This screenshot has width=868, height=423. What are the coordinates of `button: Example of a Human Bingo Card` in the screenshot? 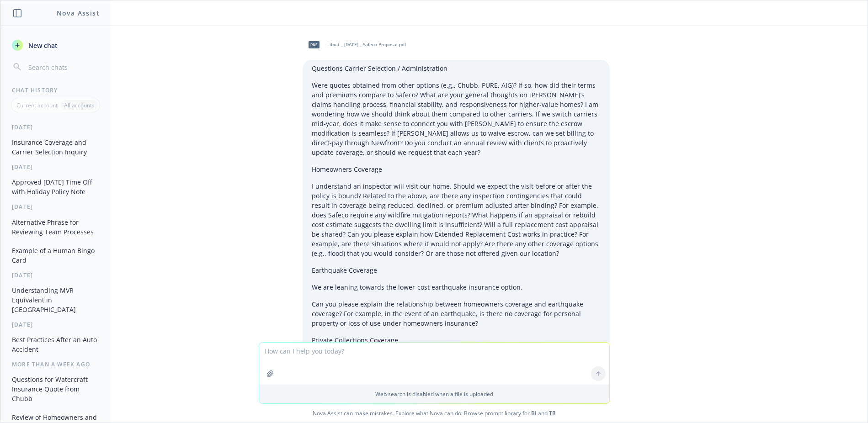 It's located at (55, 255).